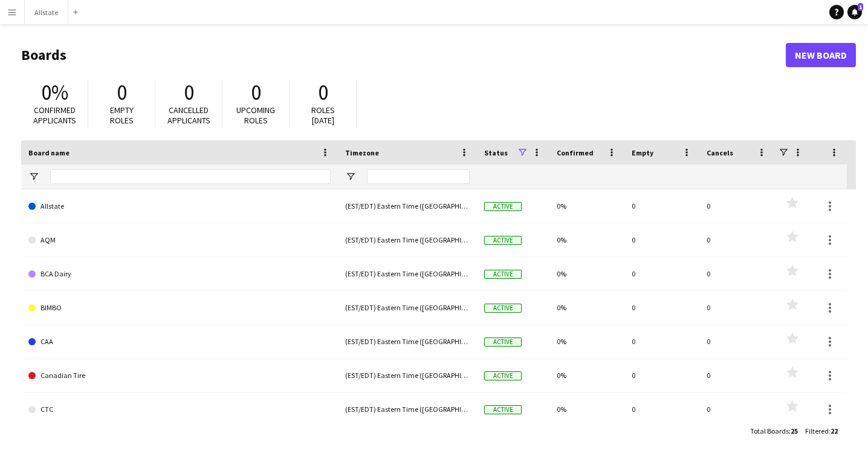 This screenshot has width=868, height=453. I want to click on input: Board name Filter Input, so click(190, 177).